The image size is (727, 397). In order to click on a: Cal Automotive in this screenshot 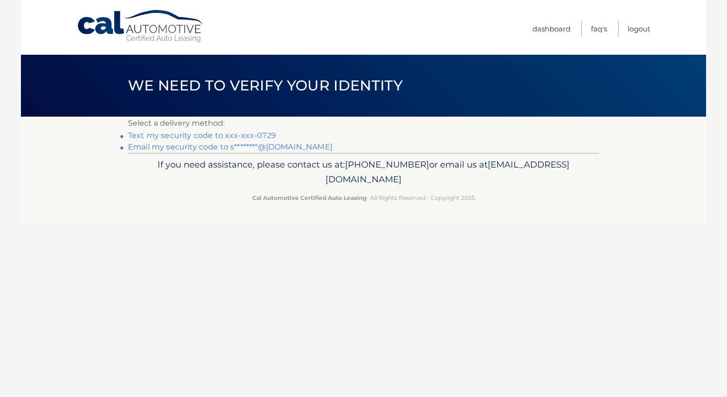, I will do `click(141, 26)`.